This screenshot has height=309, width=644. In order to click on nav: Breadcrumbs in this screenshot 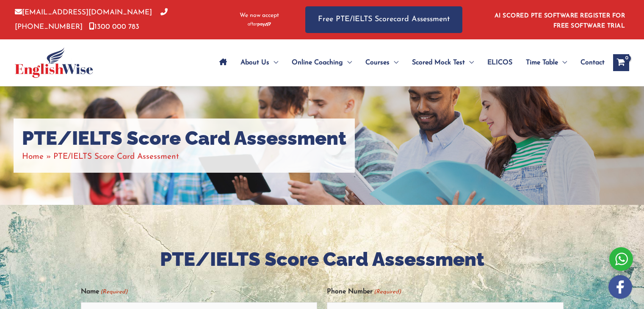, I will do `click(184, 156)`.